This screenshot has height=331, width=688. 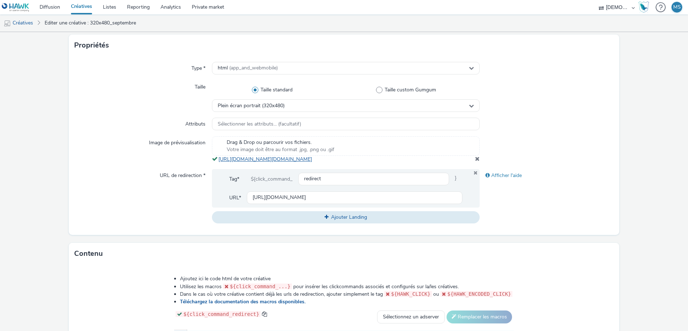 I want to click on h3: Contenu, so click(x=88, y=254).